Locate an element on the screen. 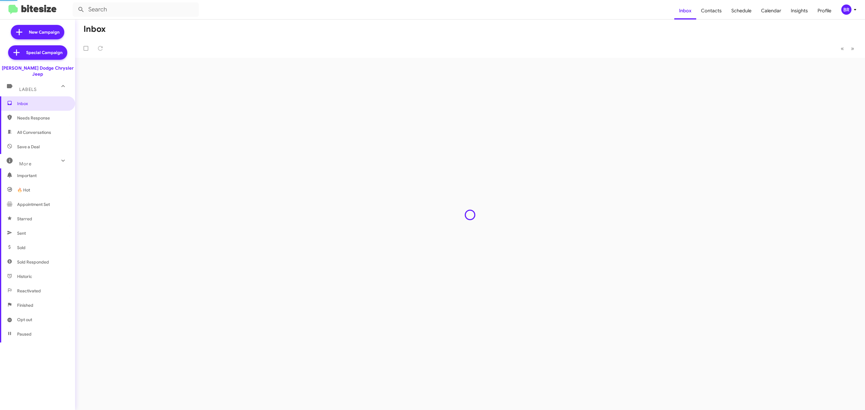 This screenshot has width=865, height=410. span: New Campaign is located at coordinates (44, 32).